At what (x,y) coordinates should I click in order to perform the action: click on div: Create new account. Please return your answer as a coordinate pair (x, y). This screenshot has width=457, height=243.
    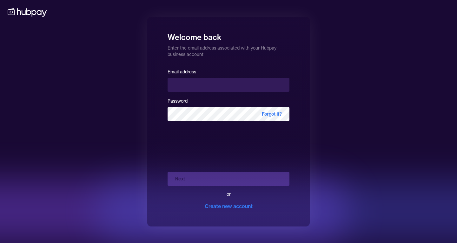
    Looking at the image, I should click on (228, 206).